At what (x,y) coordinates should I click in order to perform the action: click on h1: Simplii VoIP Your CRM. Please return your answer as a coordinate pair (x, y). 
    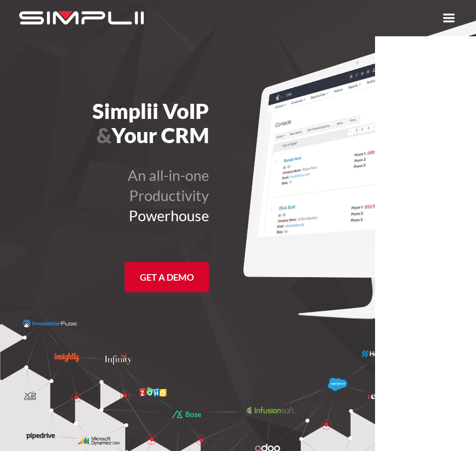
    Looking at the image, I should click on (109, 123).